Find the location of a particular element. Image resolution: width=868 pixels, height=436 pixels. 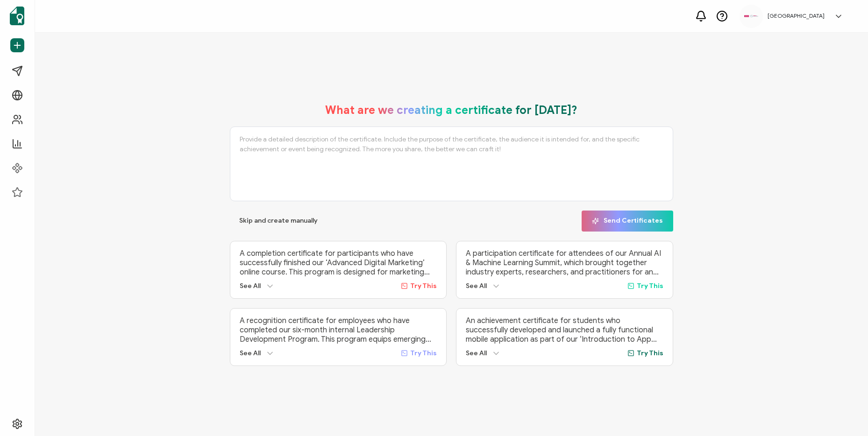

button: Send Certificates is located at coordinates (627, 221).